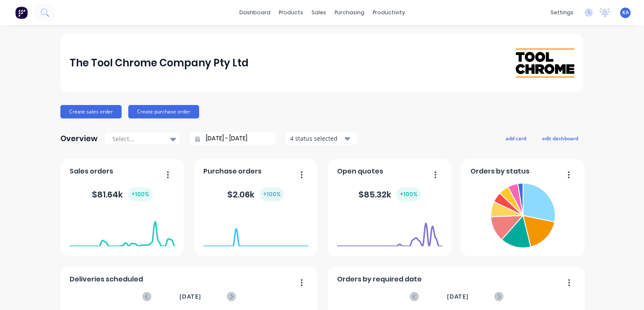 The width and height of the screenshot is (644, 310). What do you see at coordinates (106, 279) in the screenshot?
I see `span: Deliveries scheduled` at bounding box center [106, 279].